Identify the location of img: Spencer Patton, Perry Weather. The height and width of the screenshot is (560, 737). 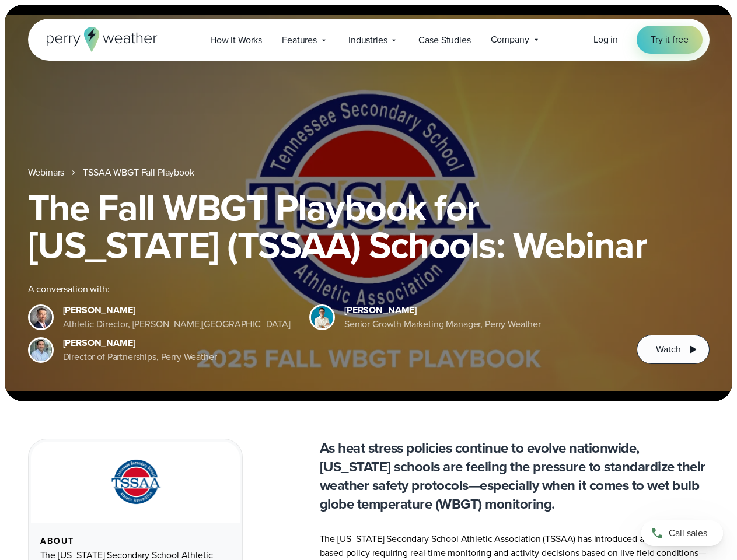
(322, 318).